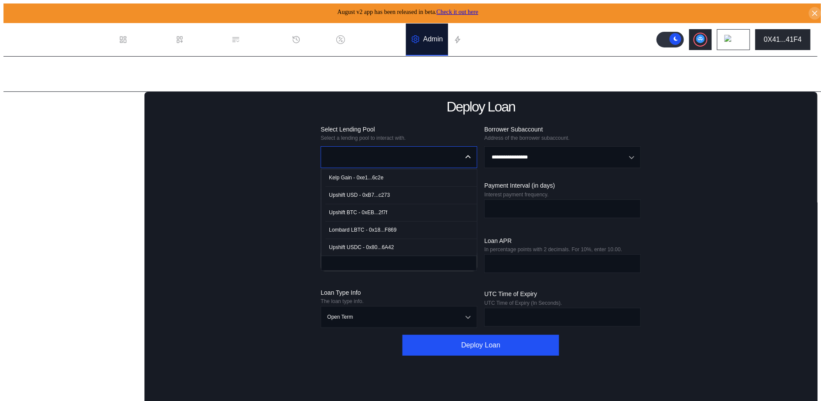  I want to click on a: Loan Book, so click(198, 40).